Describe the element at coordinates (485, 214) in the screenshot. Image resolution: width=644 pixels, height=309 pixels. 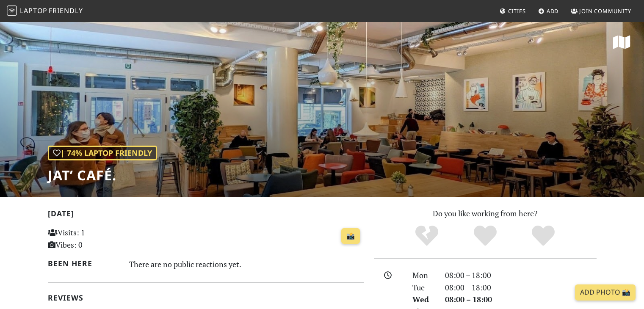
I see `p: Do you like working from here?` at that location.